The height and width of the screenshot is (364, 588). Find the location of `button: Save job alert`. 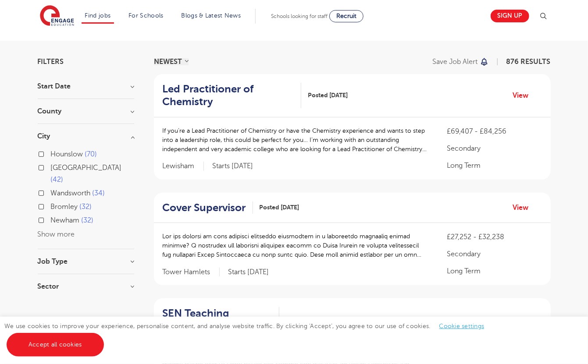

button: Save job alert is located at coordinates (460, 62).